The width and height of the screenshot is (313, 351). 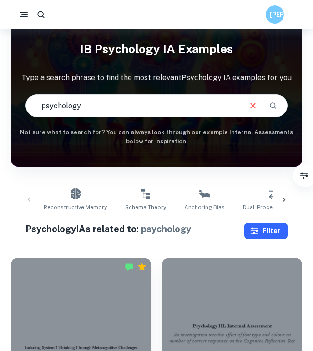 I want to click on span: Dual-Processing Model, so click(x=274, y=207).